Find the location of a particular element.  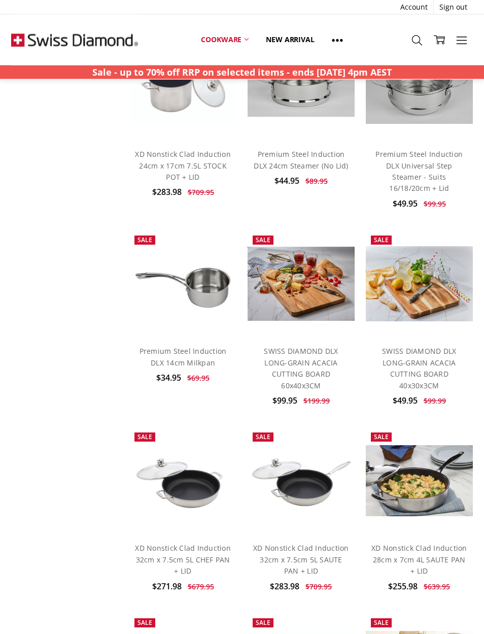

img: Premium steel DLX universal steamer 16/18/20 cm with lid is located at coordinates (419, 87).